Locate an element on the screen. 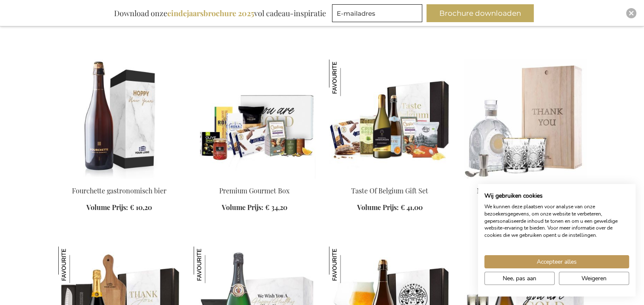 Image resolution: width=644 pixels, height=305 pixels. b: eindejaarsbrochure 2025 is located at coordinates (211, 13).